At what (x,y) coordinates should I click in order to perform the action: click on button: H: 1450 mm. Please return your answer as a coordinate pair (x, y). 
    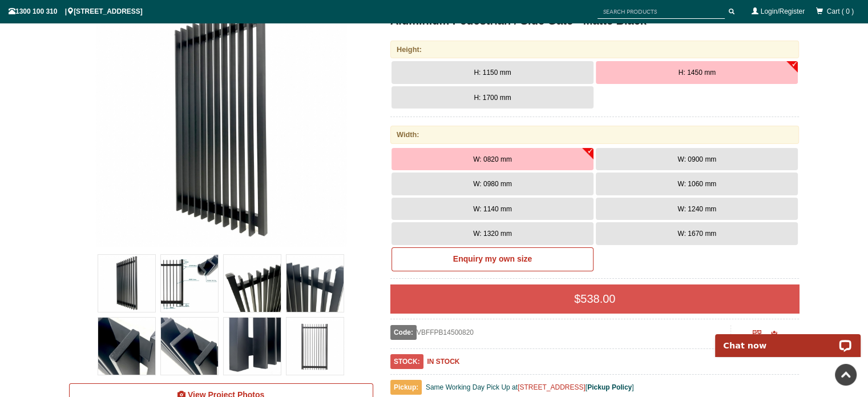
    Looking at the image, I should click on (697, 72).